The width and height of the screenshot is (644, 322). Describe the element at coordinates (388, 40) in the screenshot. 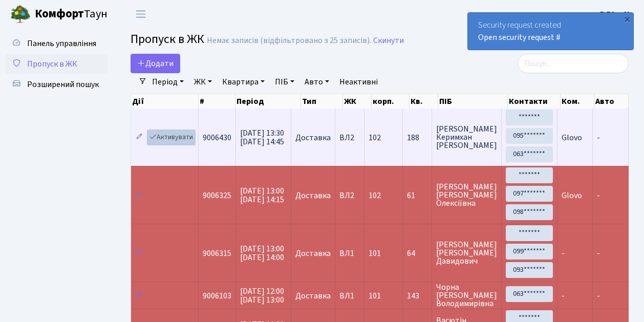

I see `a: Скинути` at that location.